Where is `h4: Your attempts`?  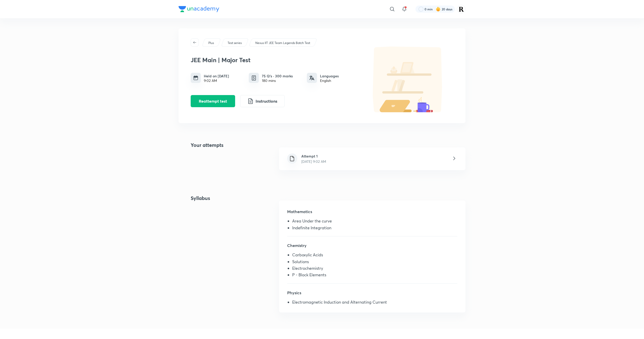
h4: Your attempts is located at coordinates (201, 159).